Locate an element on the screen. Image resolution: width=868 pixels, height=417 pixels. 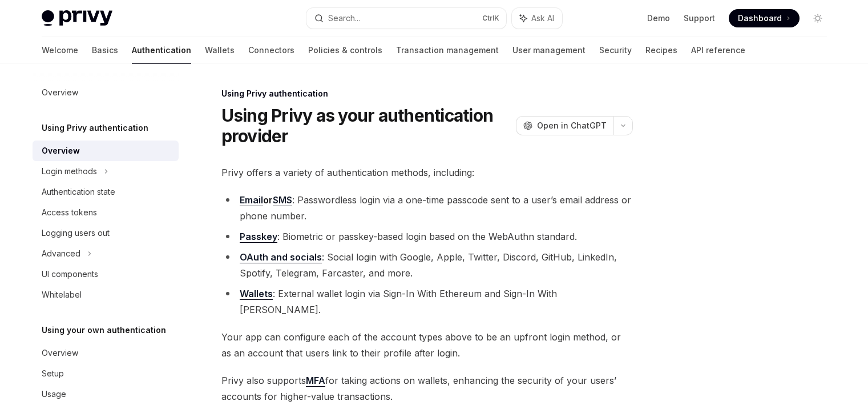
span: Privy also supports for taking actions on wallets, enhancing the security of your users’ accounts... is located at coordinates (427, 389).